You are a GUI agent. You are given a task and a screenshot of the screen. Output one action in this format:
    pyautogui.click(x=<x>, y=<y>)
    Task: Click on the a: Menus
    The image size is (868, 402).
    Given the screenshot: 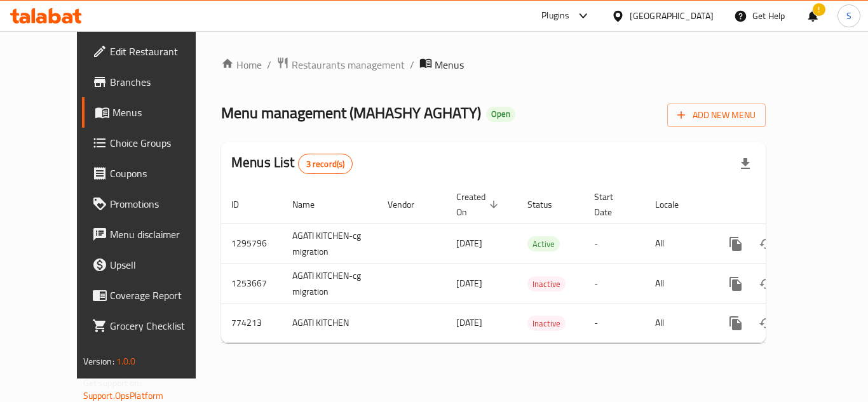 What is the action you would take?
    pyautogui.click(x=152, y=112)
    